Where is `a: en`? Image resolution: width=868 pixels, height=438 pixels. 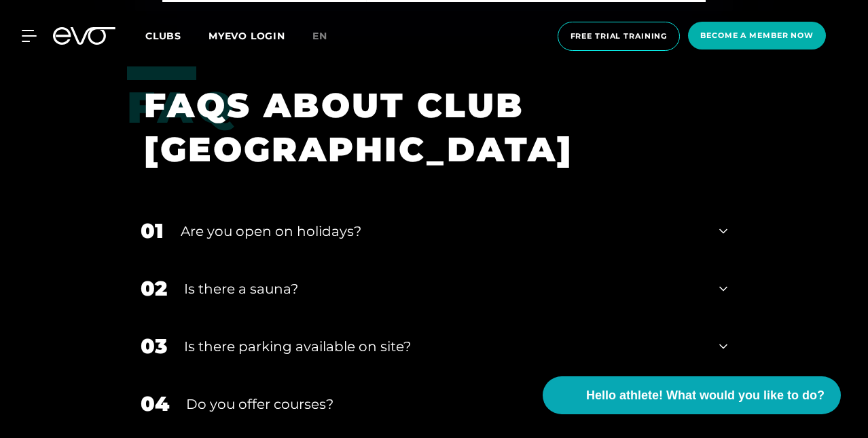 a: en is located at coordinates (328, 36).